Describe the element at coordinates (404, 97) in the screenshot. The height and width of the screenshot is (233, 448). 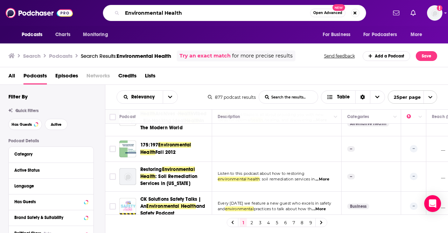
I see `span: 25 per page` at that location.